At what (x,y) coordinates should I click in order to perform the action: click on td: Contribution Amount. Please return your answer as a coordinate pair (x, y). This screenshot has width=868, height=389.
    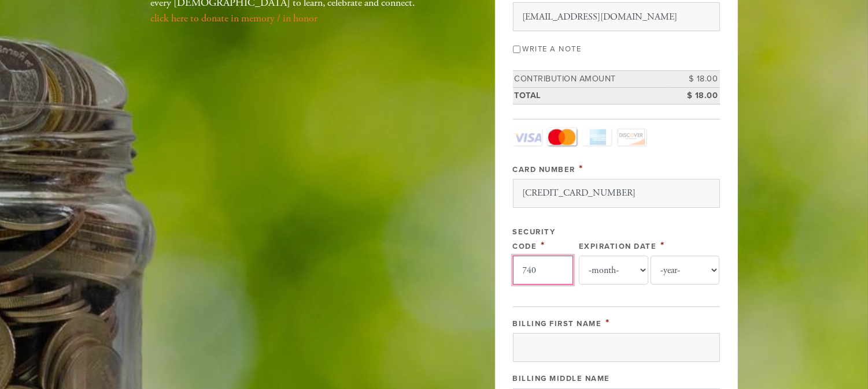
    Looking at the image, I should click on (590, 79).